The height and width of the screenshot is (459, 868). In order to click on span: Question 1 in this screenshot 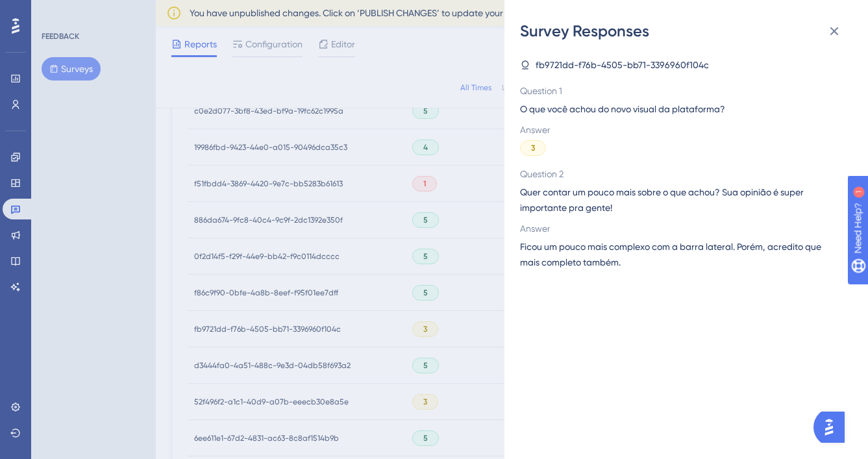, I will do `click(681, 91)`.